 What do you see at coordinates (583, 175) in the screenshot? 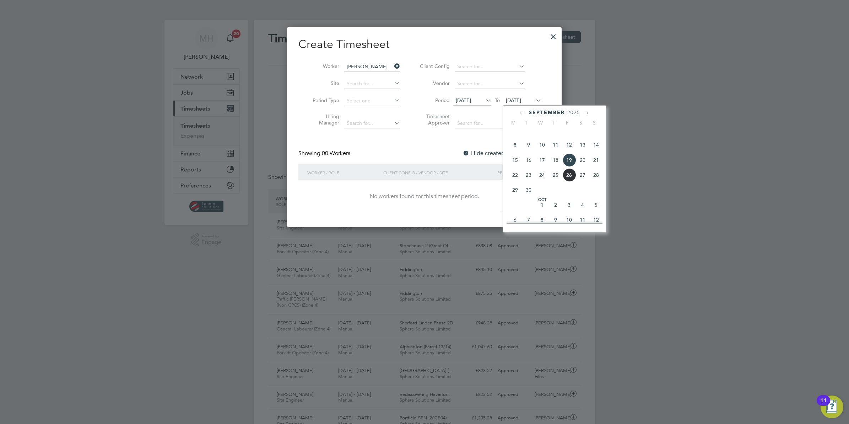
I see `span: 27` at bounding box center [583, 175].